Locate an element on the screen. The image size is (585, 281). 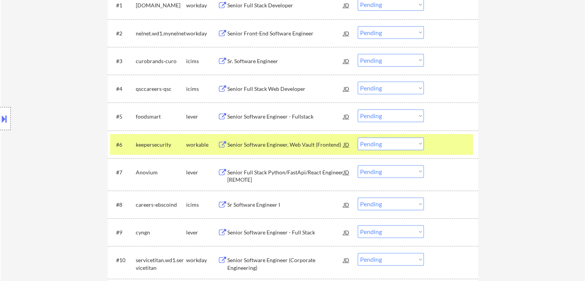
div: qsccareers-qsc is located at coordinates (161, 89).